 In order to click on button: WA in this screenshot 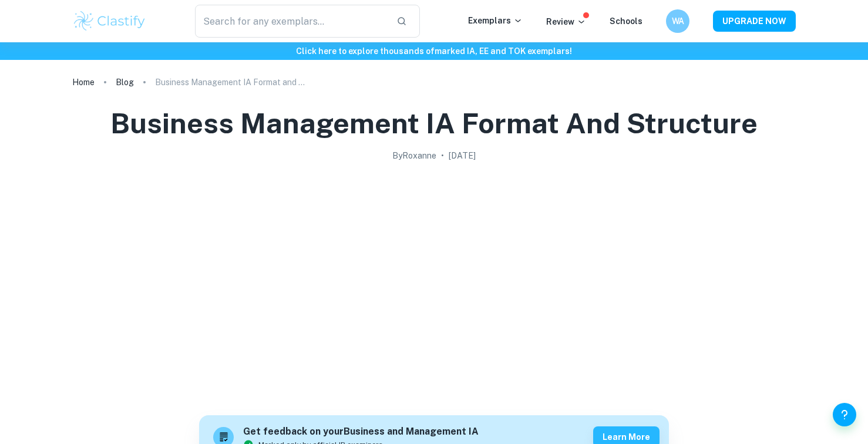, I will do `click(677, 21)`.